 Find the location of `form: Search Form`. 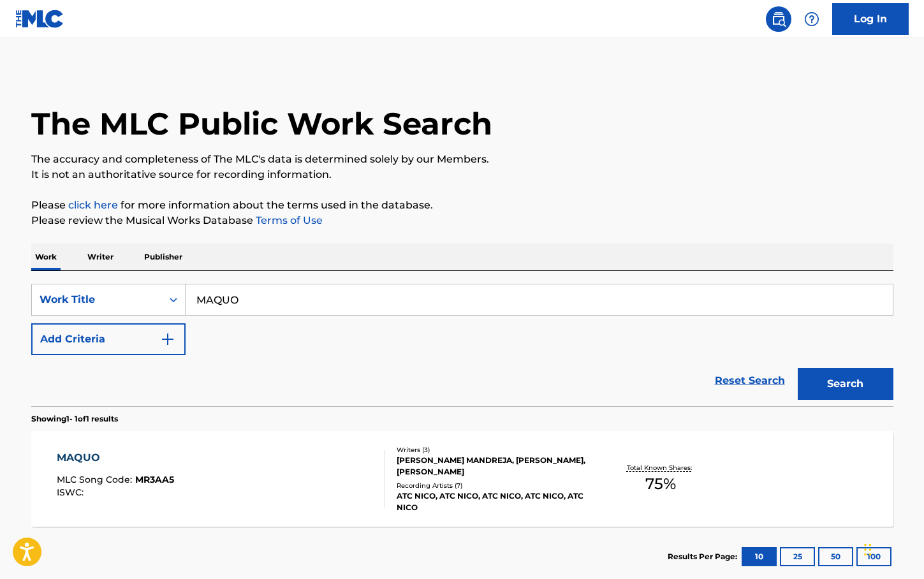

form: Search Form is located at coordinates (462, 345).